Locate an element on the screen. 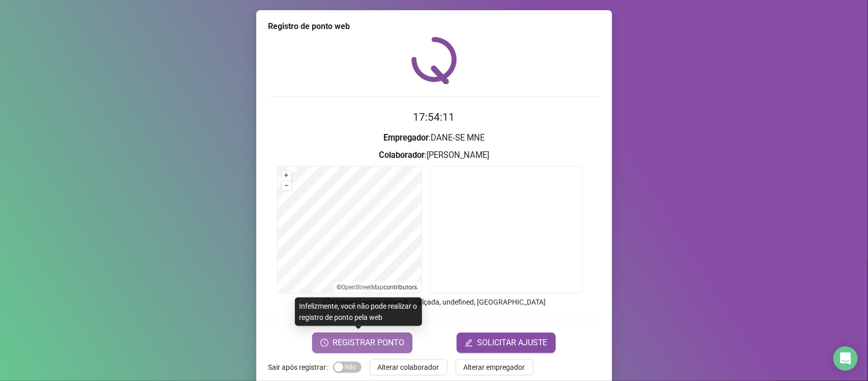 This screenshot has height=381, width=868. li: © contributors. is located at coordinates (378, 287).